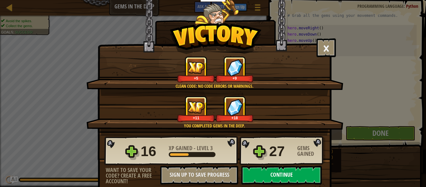  What do you see at coordinates (281, 151) in the screenshot?
I see `div: 27` at bounding box center [281, 151].